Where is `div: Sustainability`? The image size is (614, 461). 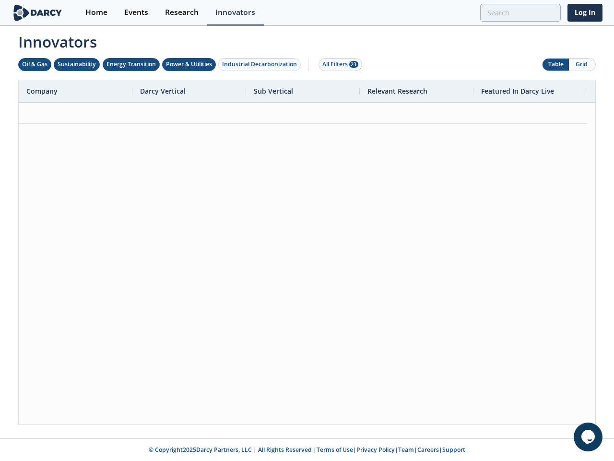
div: Sustainability is located at coordinates (77, 64).